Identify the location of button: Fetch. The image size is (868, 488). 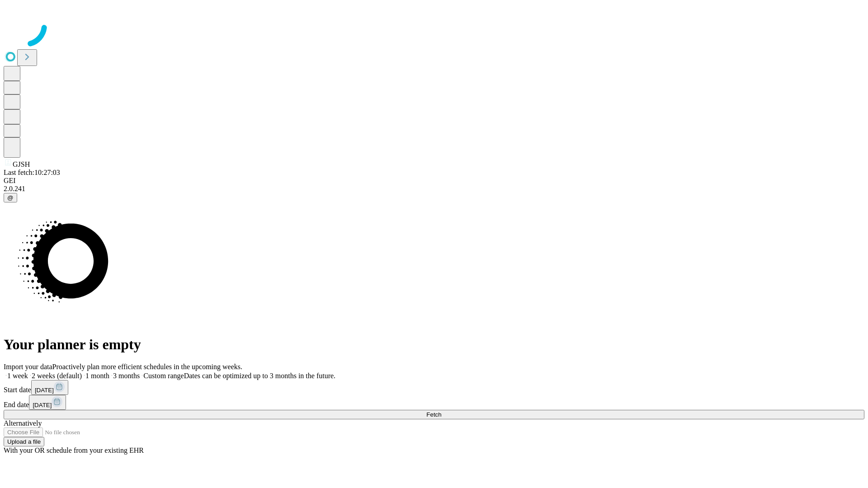
(434, 414).